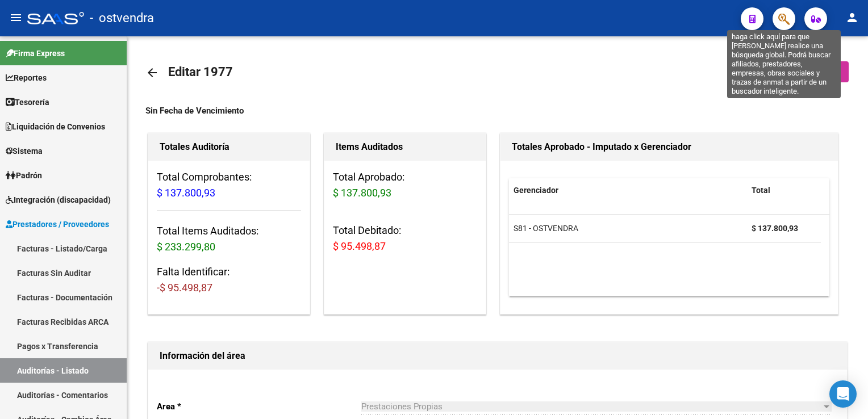 The height and width of the screenshot is (419, 868). Describe the element at coordinates (498, 356) in the screenshot. I see `h1: Información del área` at that location.